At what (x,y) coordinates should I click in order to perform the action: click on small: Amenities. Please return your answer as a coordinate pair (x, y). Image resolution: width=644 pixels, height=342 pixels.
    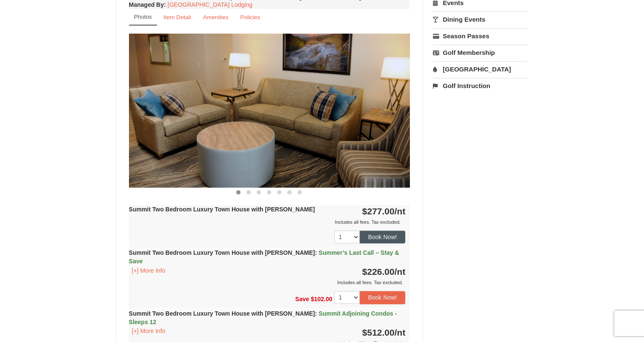
    Looking at the image, I should click on (216, 17).